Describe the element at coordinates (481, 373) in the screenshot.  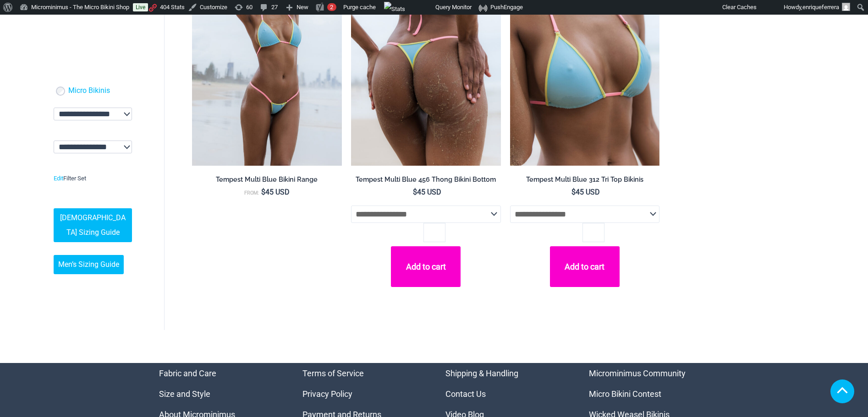
I see `a: Shipping & Handling` at that location.